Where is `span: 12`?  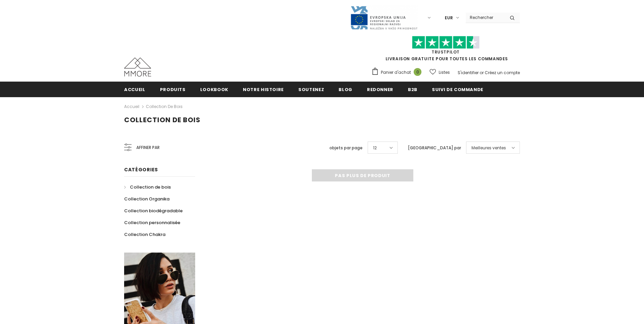
span: 12 is located at coordinates (375, 148).